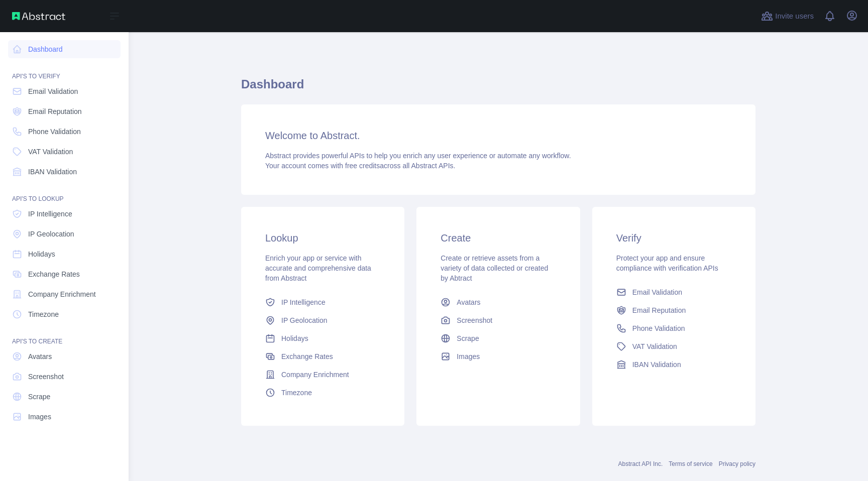 The width and height of the screenshot is (868, 481). What do you see at coordinates (64, 336) in the screenshot?
I see `div: API'S TO CREATE` at bounding box center [64, 336].